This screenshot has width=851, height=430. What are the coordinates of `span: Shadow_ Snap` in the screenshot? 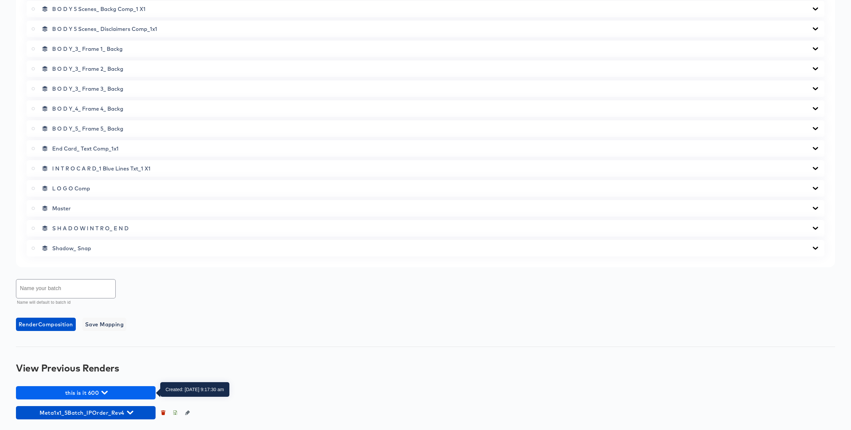 It's located at (71, 248).